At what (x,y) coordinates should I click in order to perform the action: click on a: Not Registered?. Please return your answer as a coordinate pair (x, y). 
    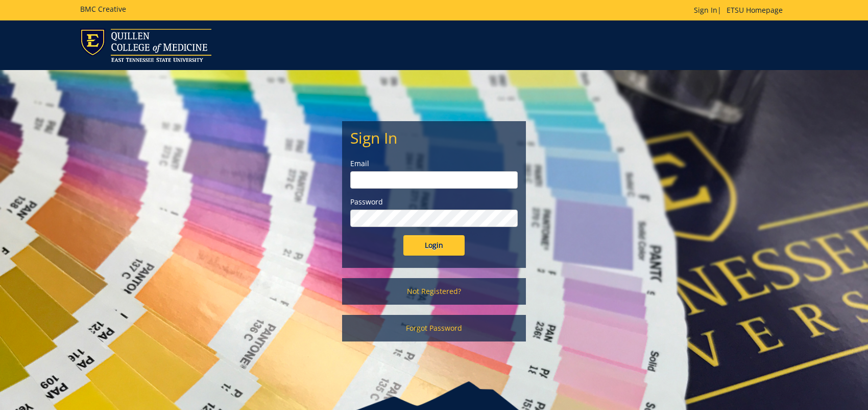
    Looking at the image, I should click on (434, 291).